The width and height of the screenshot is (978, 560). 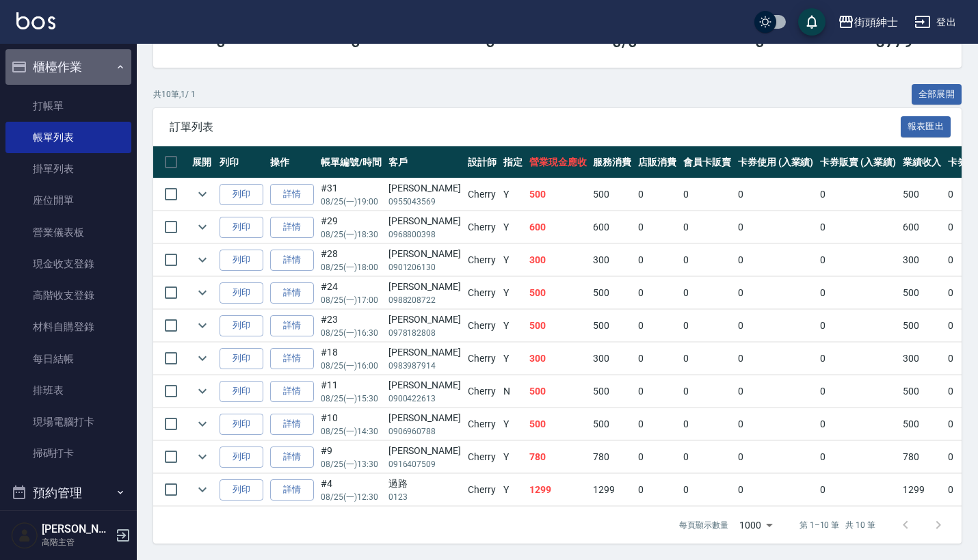 I want to click on a: 排班表, so click(x=68, y=391).